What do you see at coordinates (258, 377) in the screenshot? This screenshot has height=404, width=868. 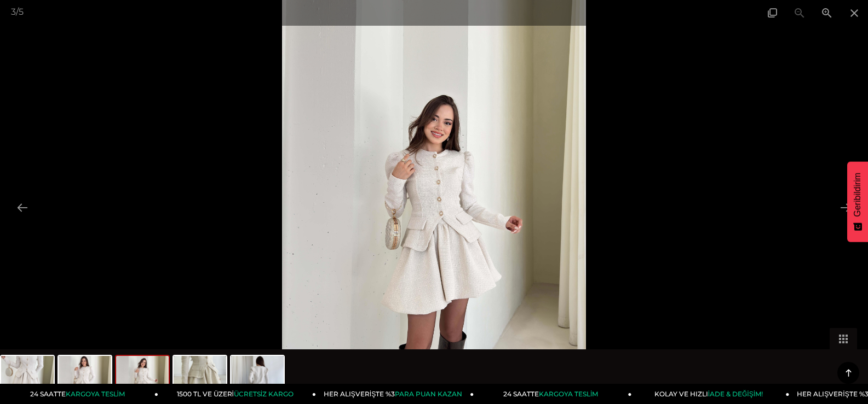 I see `img: catherine-takim-26k010-d4-0fa.jpg` at bounding box center [258, 377].